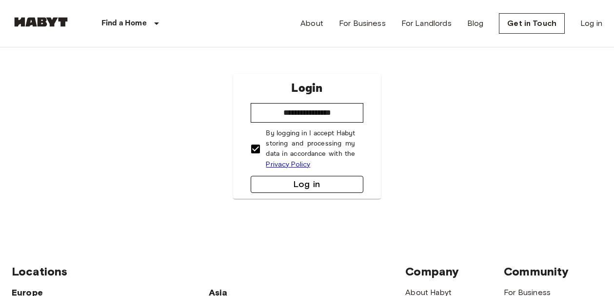 The width and height of the screenshot is (614, 296). Describe the element at coordinates (476, 23) in the screenshot. I see `a: Blog` at that location.